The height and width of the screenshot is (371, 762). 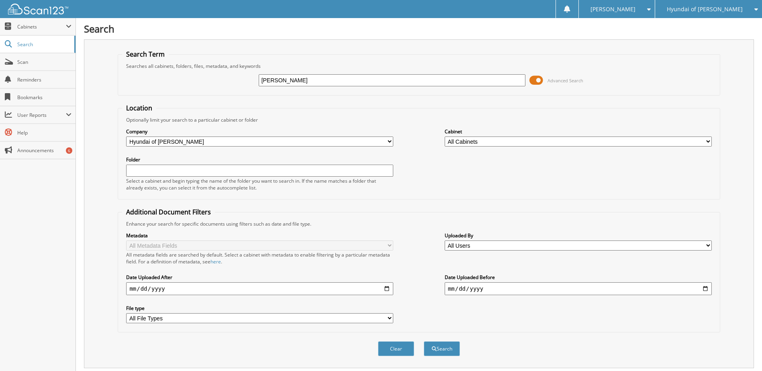 What do you see at coordinates (419, 66) in the screenshot?
I see `div: Searches all cabinets, folders, files, metadata, and keywords` at bounding box center [419, 66].